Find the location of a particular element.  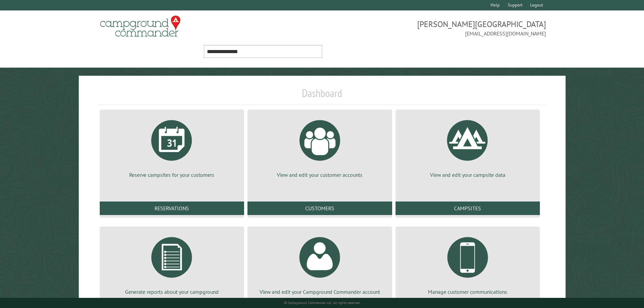

a: Campsites is located at coordinates (467, 208).